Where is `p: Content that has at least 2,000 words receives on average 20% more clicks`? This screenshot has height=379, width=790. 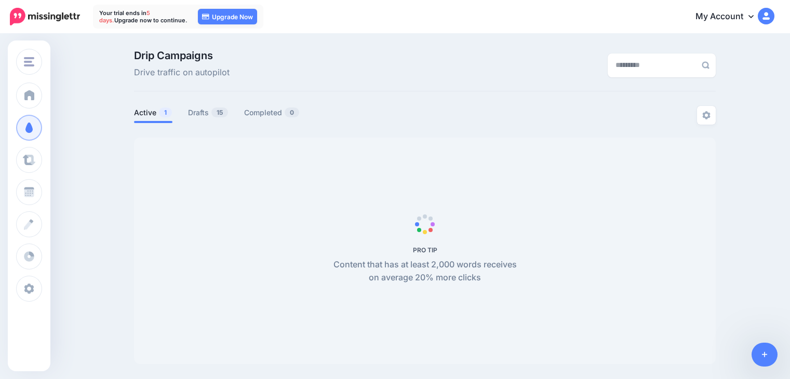 p: Content that has at least 2,000 words receives on average 20% more clicks is located at coordinates (425, 272).